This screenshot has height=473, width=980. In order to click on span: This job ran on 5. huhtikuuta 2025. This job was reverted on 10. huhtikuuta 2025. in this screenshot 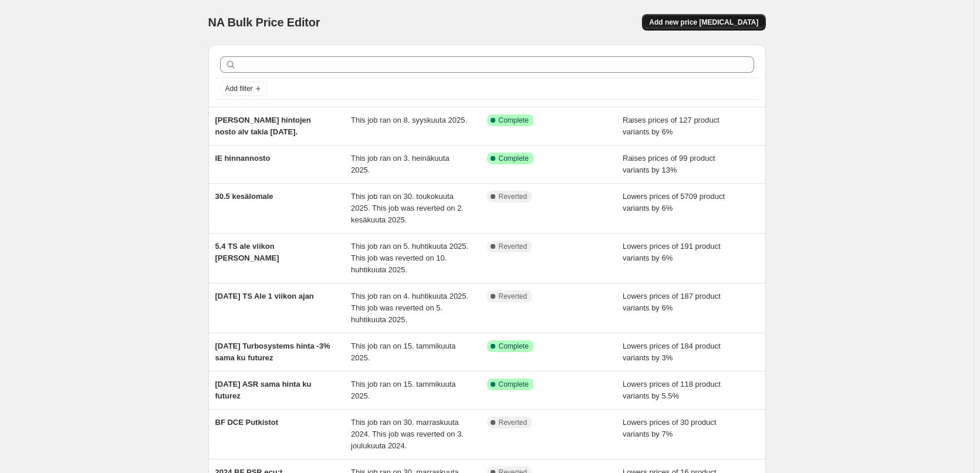, I will do `click(410, 257)`.